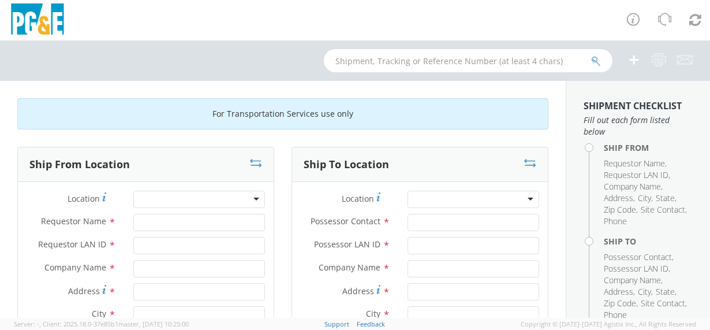 The width and height of the screenshot is (710, 330). Describe the element at coordinates (371, 323) in the screenshot. I see `a: Feedback` at that location.